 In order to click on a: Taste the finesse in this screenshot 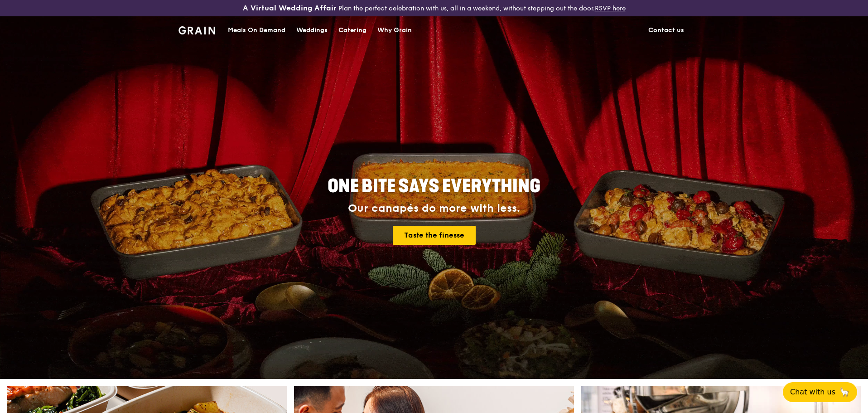, I will do `click(434, 235)`.